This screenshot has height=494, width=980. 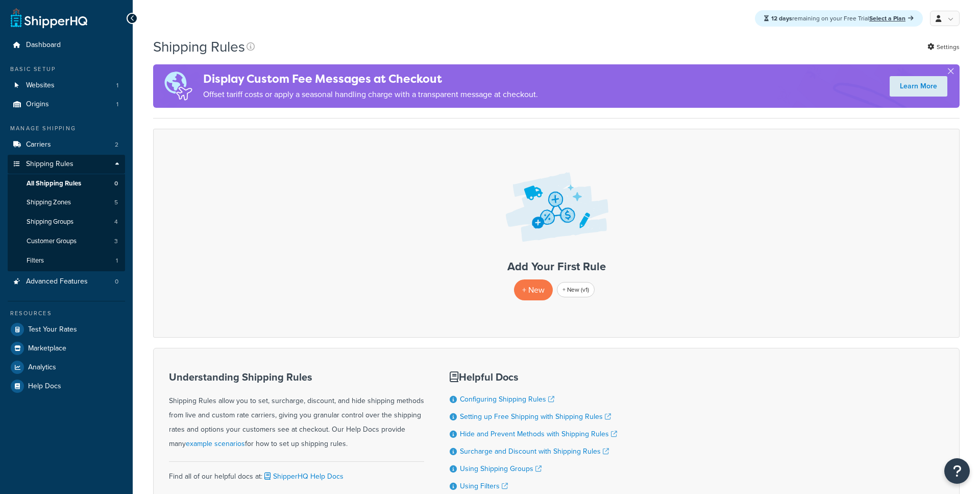 I want to click on div: remaining on your Free Trial, so click(x=839, y=18).